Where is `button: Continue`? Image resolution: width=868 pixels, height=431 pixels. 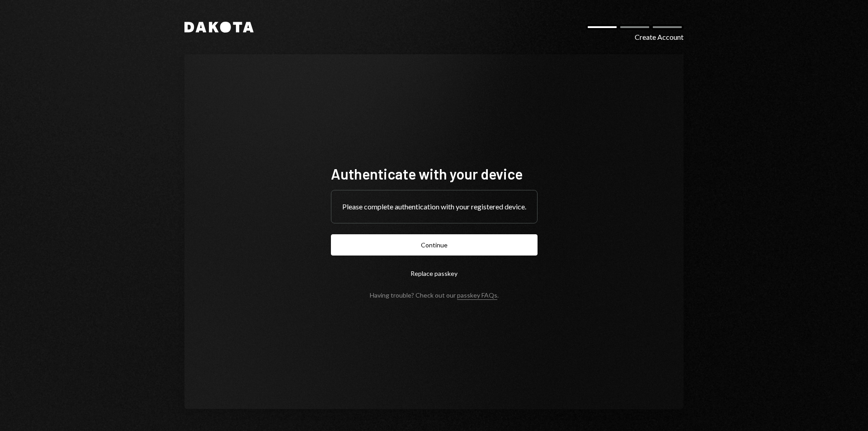 button: Continue is located at coordinates (434, 245).